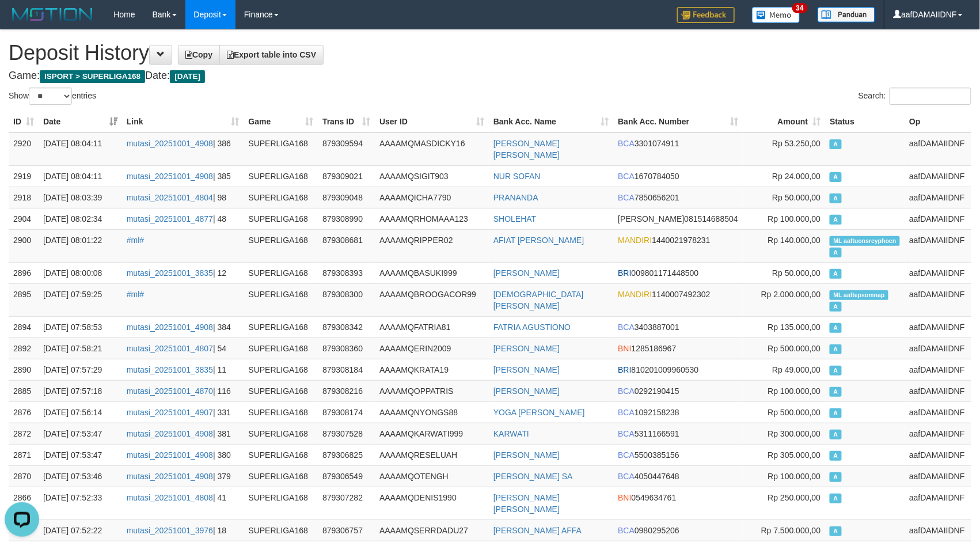 The height and width of the screenshot is (546, 980). What do you see at coordinates (432, 503) in the screenshot?
I see `td: AAAAMQDENIS1990` at bounding box center [432, 503].